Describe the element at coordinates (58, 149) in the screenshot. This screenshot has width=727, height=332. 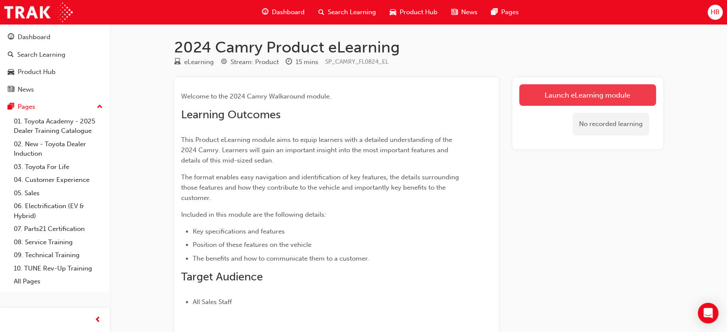
I see `a: 02. New - Toyota Dealer Induction` at that location.